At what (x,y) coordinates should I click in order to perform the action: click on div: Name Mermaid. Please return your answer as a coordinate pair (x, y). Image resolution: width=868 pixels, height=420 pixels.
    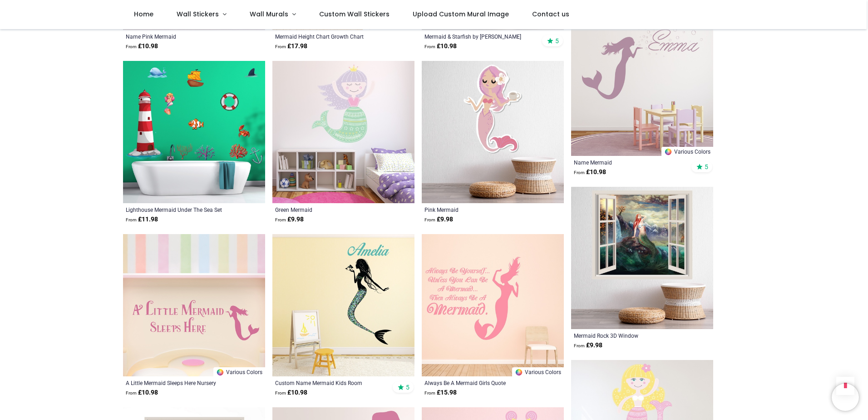
    Looking at the image, I should click on (628, 162).